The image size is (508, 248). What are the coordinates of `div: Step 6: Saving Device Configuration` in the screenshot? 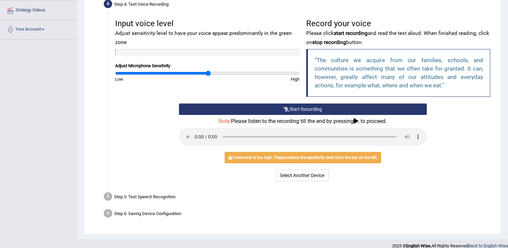 It's located at (299, 214).